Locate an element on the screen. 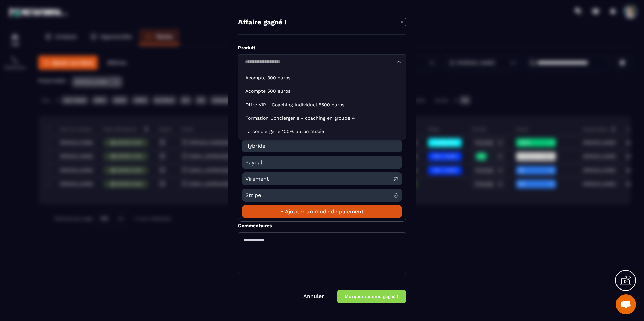  span: Prélèvement is located at coordinates (322, 113).